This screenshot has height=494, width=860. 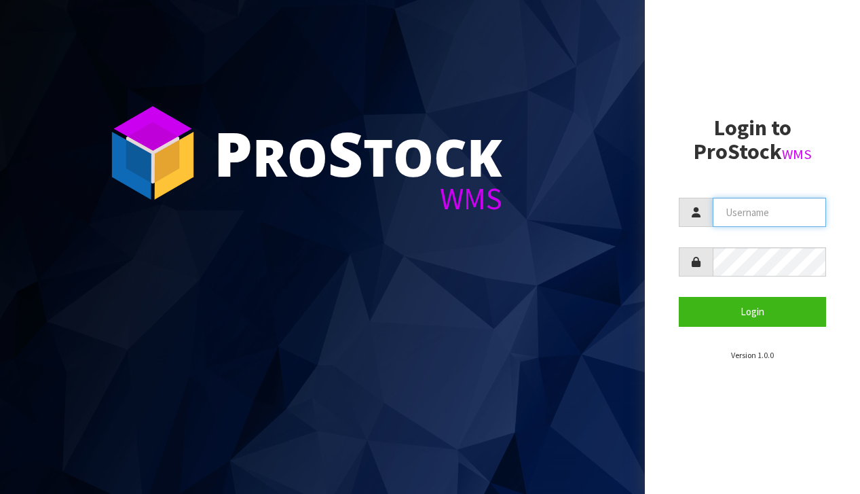 What do you see at coordinates (752, 311) in the screenshot?
I see `button: Login` at bounding box center [752, 311].